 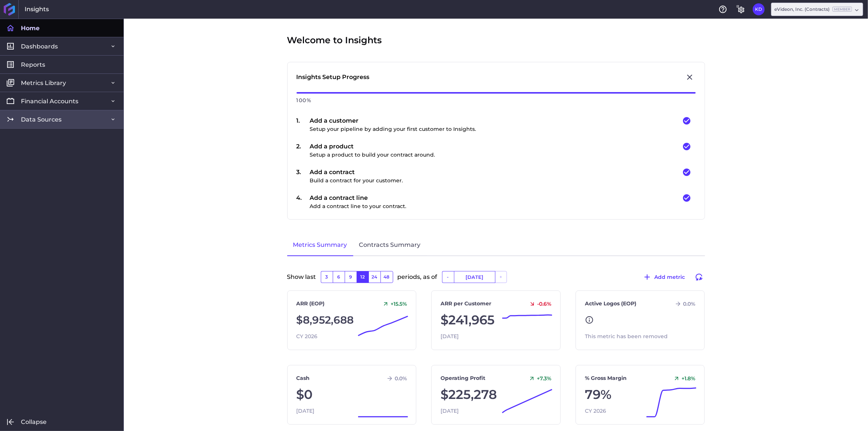 I want to click on div: +15.5 %, so click(x=393, y=304).